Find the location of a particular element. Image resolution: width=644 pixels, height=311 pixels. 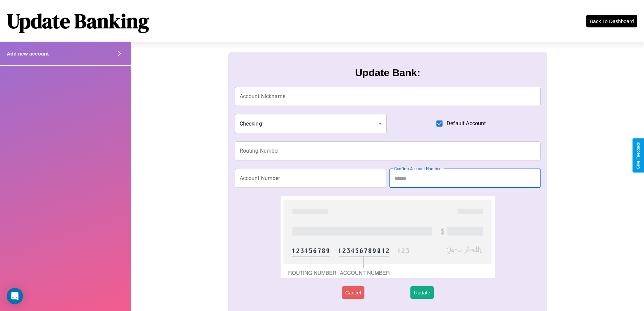

button: Back To Dashboard is located at coordinates (612, 21).